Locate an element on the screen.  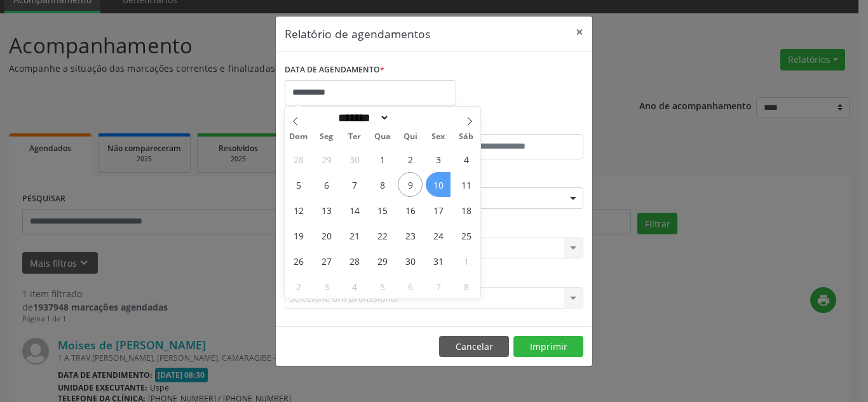
span: Outubro 14, 2025 is located at coordinates (354, 210).